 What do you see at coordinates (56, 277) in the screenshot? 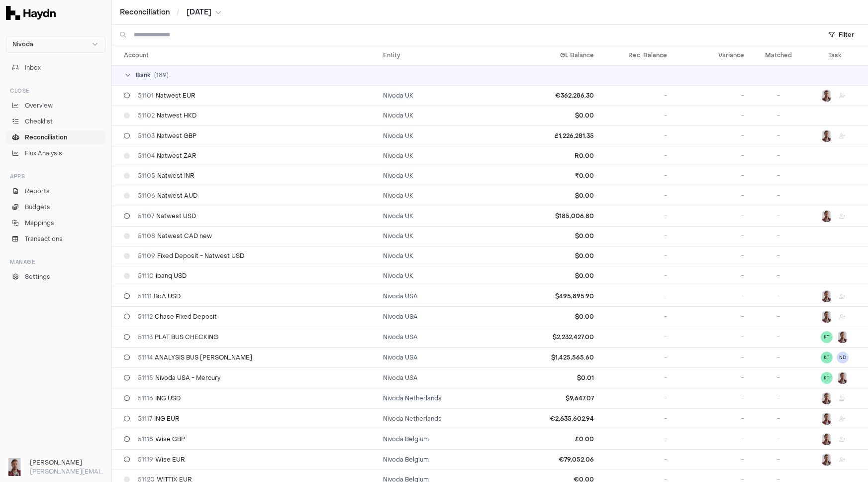
I see `a: Settings` at bounding box center [56, 277].